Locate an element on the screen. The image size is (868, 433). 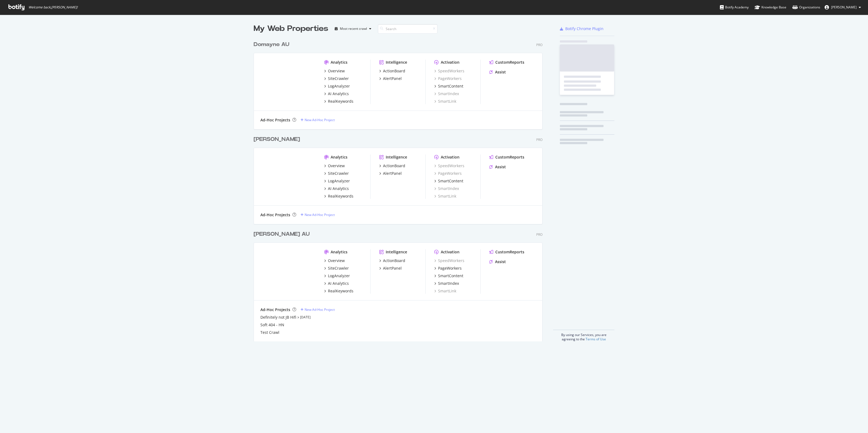
img: harveynorman.com.au is located at coordinates (288, 271).